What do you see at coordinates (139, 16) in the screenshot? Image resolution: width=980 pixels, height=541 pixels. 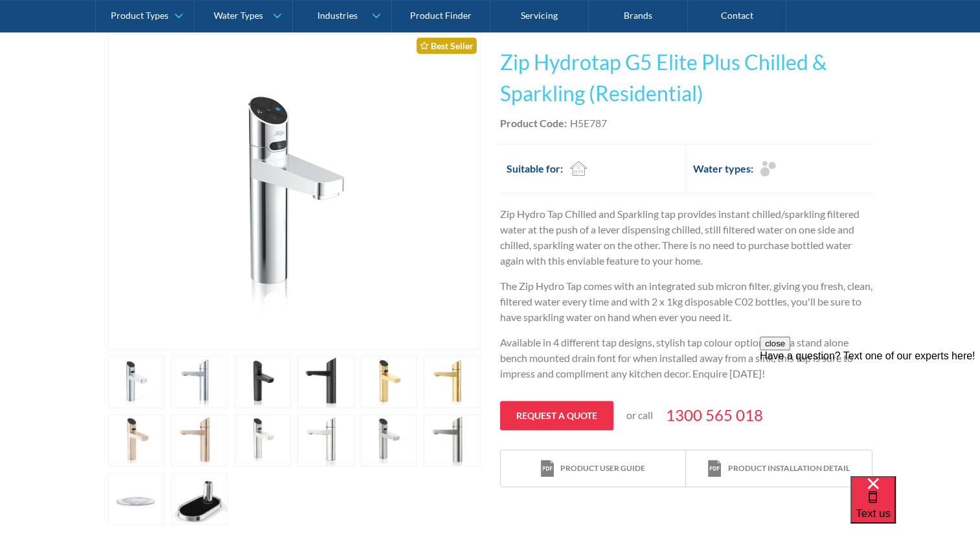 I see `div: Product Types` at bounding box center [139, 16].